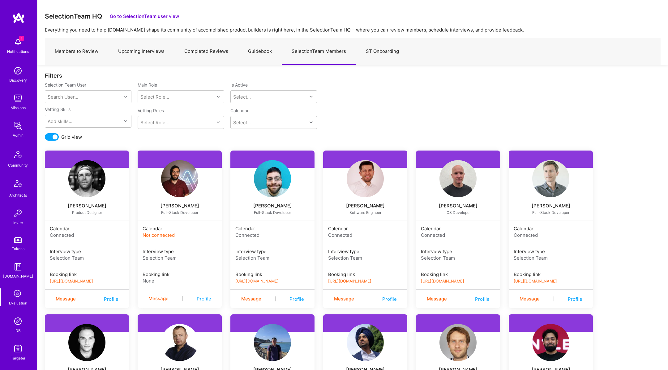 This screenshot has height=370, width=668. Describe the element at coordinates (18, 126) in the screenshot. I see `img: admin teamwork` at that location.